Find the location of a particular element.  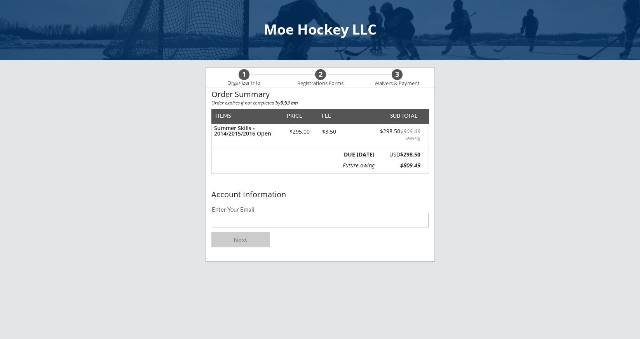

div: $809.49 is located at coordinates (399, 165).